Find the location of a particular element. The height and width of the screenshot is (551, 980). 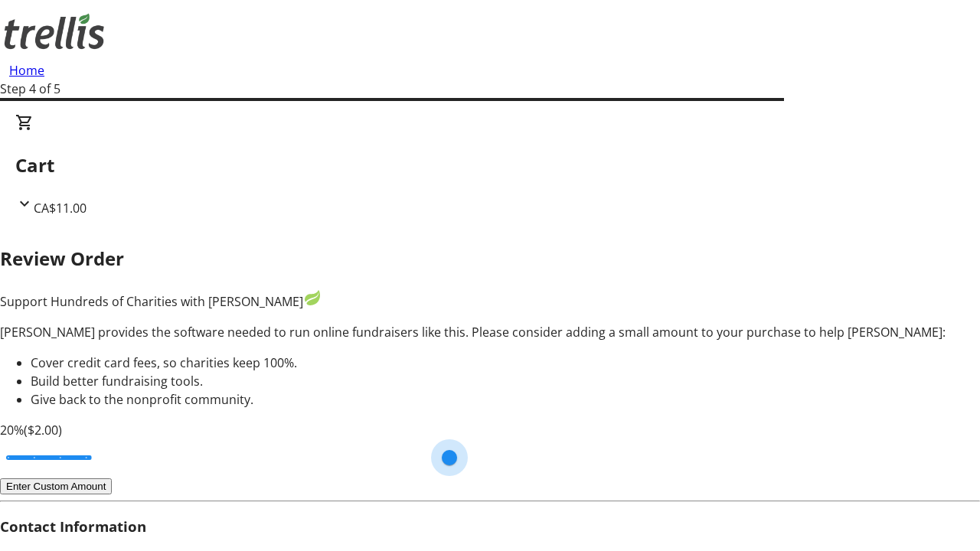

li: Cover credit card fees, so charities keep 100%. is located at coordinates (506, 363).